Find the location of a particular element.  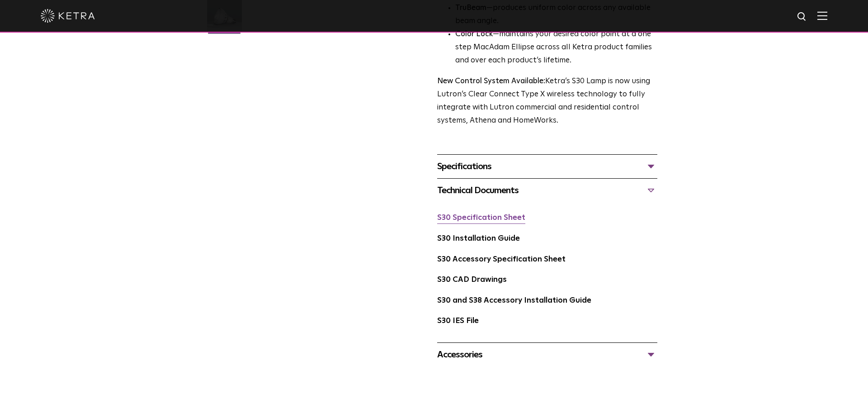

img: search icon is located at coordinates (802, 17).